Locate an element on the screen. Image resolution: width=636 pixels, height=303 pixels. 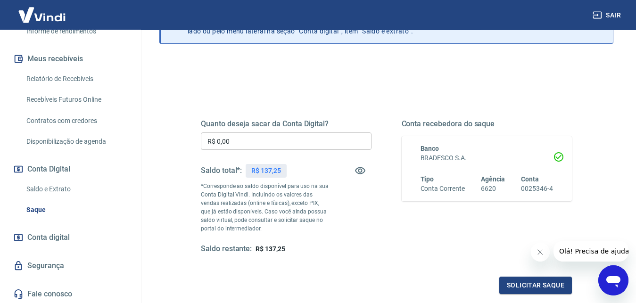
span: Agência is located at coordinates (493, 179).